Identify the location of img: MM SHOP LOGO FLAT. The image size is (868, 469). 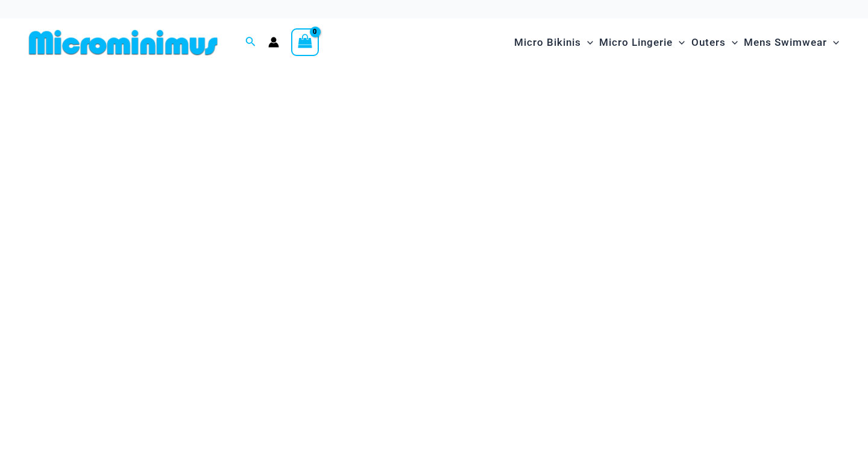
(123, 42).